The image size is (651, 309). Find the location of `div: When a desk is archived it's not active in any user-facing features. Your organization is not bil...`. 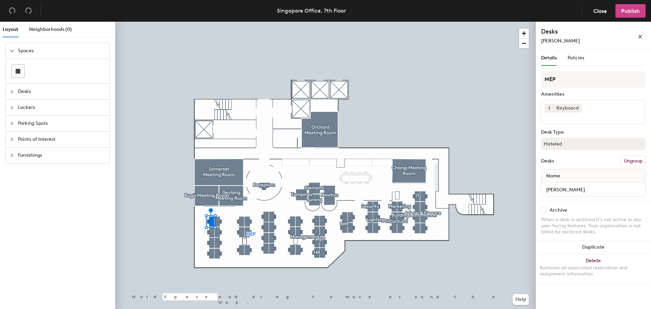

div: When a desk is archived it's not active in any user-facing features. Your organization is not bil... is located at coordinates (593, 226).